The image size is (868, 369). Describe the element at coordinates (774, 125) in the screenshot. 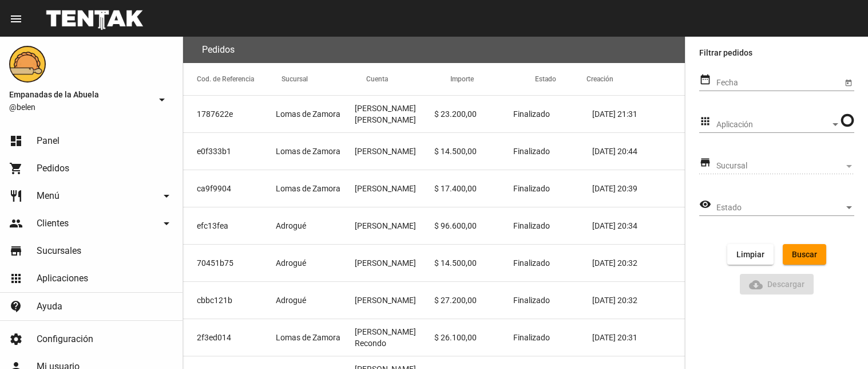

I see `span: Aplicación` at that location.